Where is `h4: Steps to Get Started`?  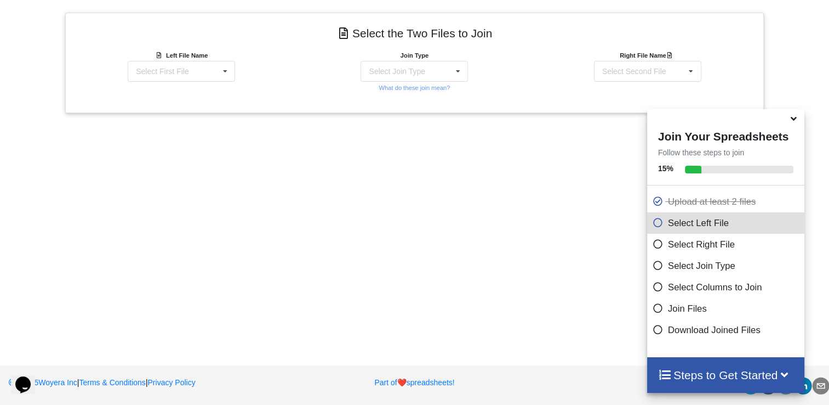
h4: Steps to Get Started is located at coordinates (726, 374).